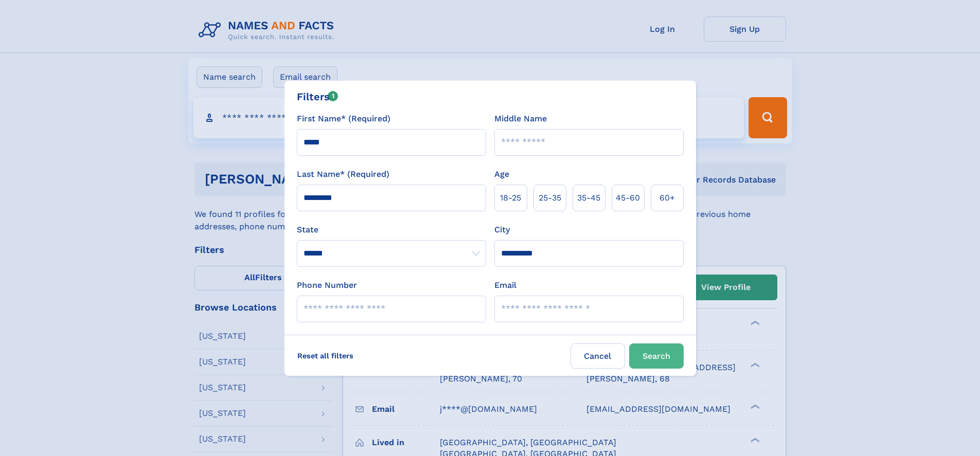  Describe the element at coordinates (318, 97) in the screenshot. I see `div: Filters` at that location.